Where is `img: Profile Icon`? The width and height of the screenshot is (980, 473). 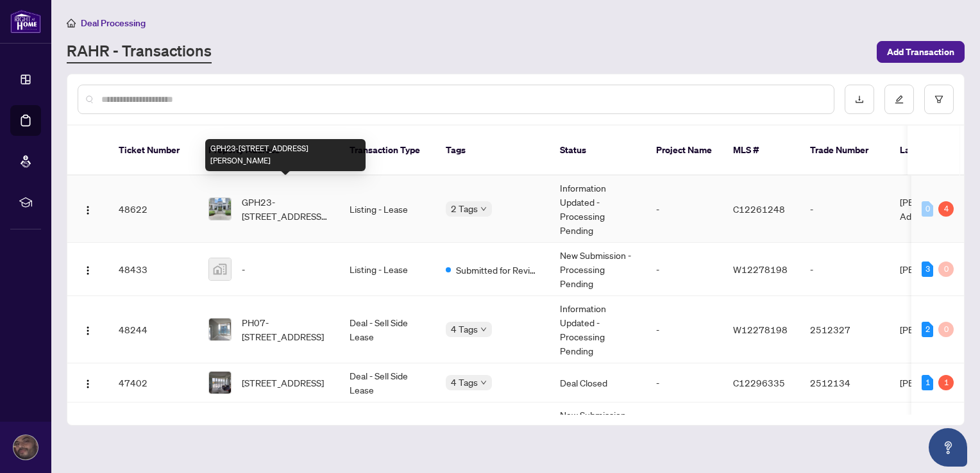 img: Profile Icon is located at coordinates (26, 447).